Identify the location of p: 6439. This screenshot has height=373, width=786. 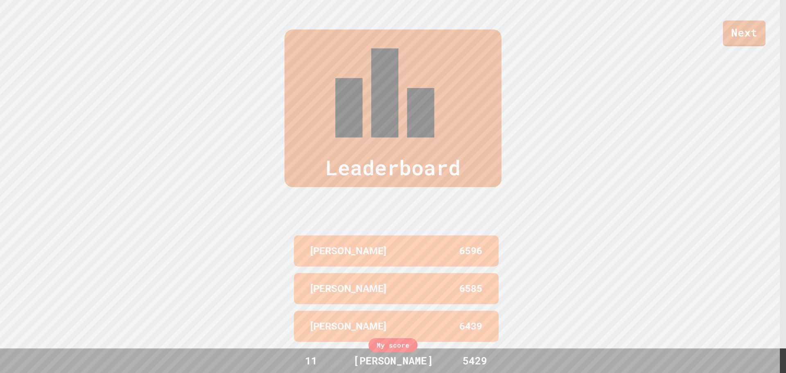
(471, 326).